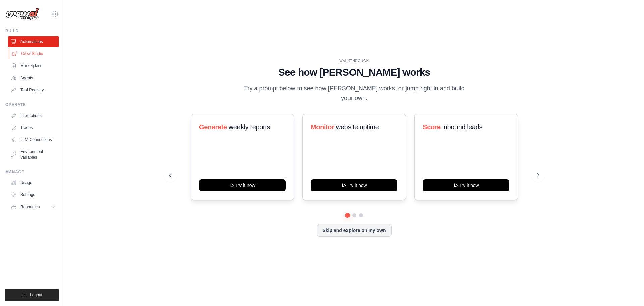 This screenshot has width=644, height=306. I want to click on a: Agents, so click(33, 78).